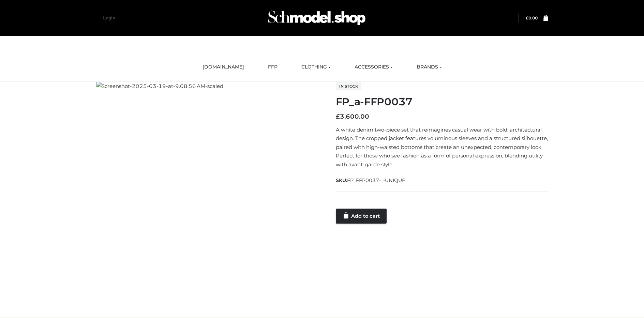 This screenshot has width=644, height=318. What do you see at coordinates (317, 18) in the screenshot?
I see `a: Schmodel Admin 964` at bounding box center [317, 18].